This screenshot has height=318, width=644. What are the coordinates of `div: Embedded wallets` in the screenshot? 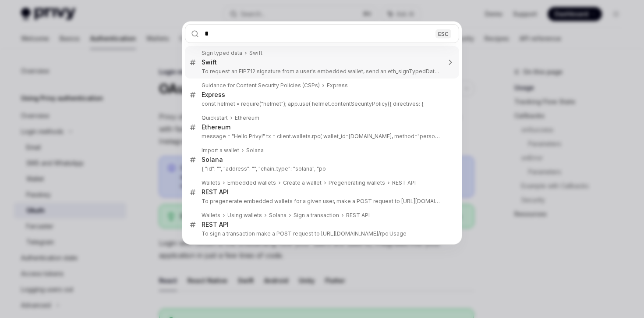 It's located at (252, 183).